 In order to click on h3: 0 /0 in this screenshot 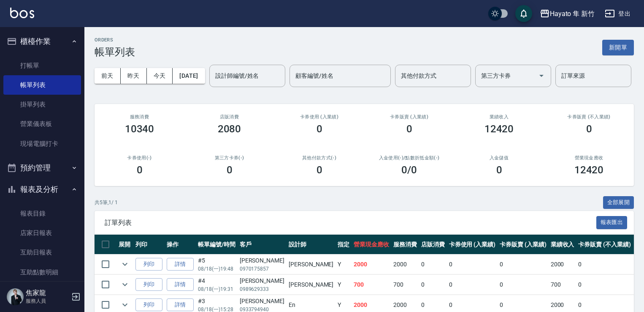, I will do `click(409, 170)`.